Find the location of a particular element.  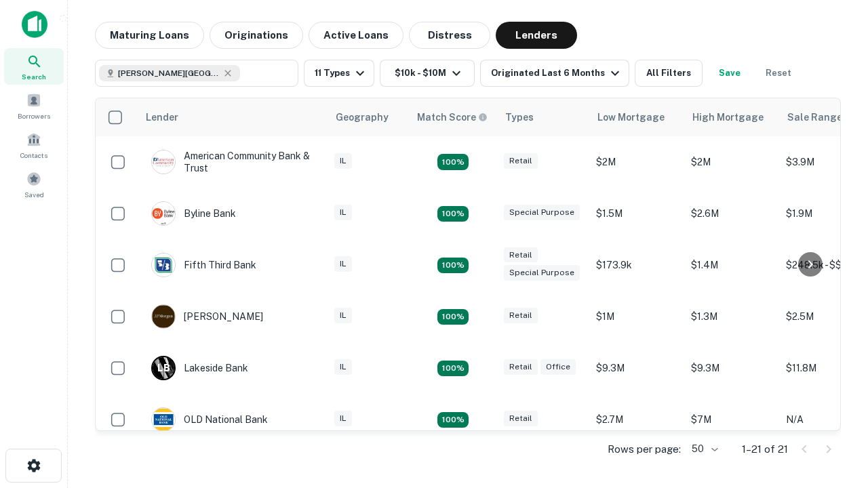

div: Borrowers is located at coordinates (34, 106).